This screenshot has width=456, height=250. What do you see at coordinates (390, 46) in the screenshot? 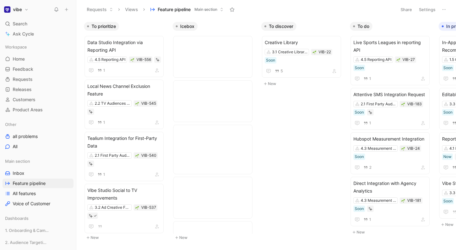
I see `span: Live Sports Leagues in reporting API` at bounding box center [390, 46].